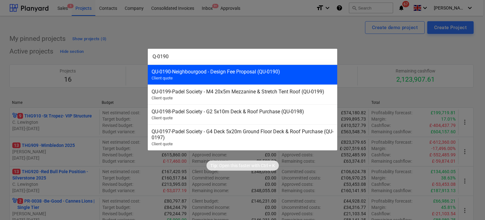  What do you see at coordinates (239, 165) in the screenshot?
I see `p: Open this faster with` at bounding box center [239, 165].